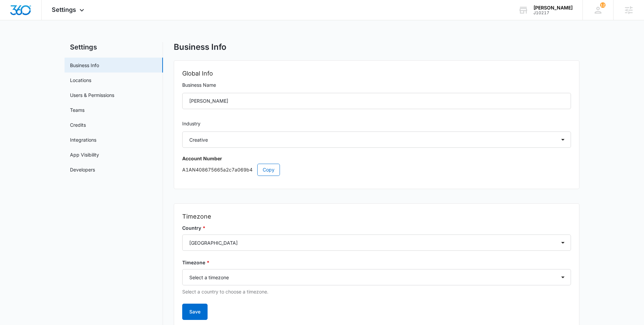 This screenshot has height=325, width=644. I want to click on a: Business Info, so click(84, 65).